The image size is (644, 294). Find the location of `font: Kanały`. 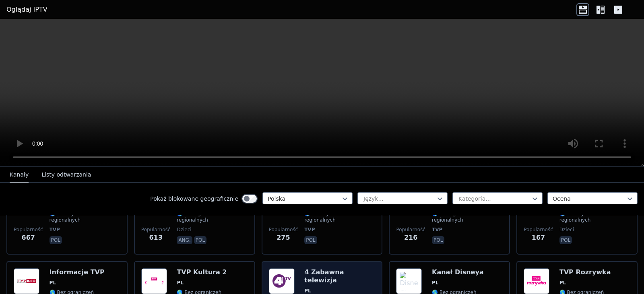

font: Kanały is located at coordinates (19, 174).